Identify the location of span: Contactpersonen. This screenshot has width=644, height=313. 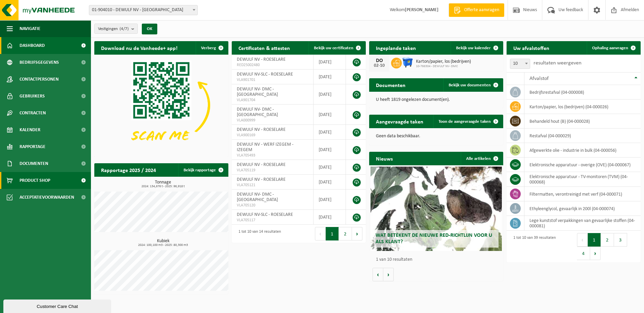
(39, 79).